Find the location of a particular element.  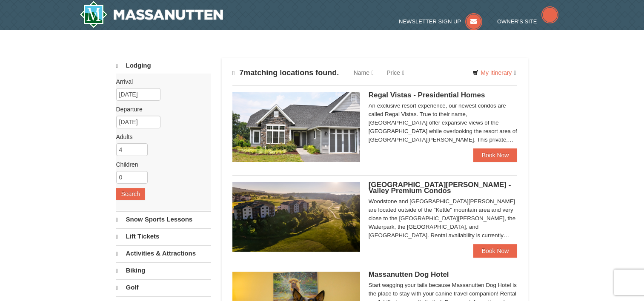

a: Price is located at coordinates (395, 73).